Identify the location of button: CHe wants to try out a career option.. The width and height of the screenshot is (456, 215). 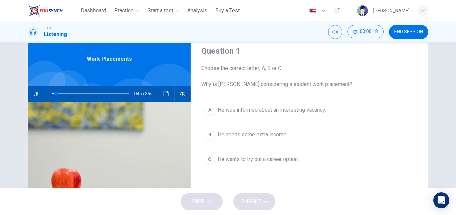
(309, 160).